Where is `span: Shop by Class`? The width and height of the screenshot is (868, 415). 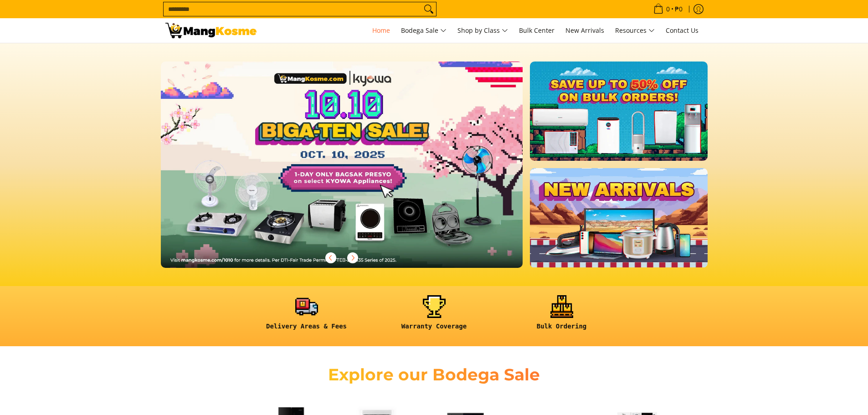 span: Shop by Class is located at coordinates (483, 30).